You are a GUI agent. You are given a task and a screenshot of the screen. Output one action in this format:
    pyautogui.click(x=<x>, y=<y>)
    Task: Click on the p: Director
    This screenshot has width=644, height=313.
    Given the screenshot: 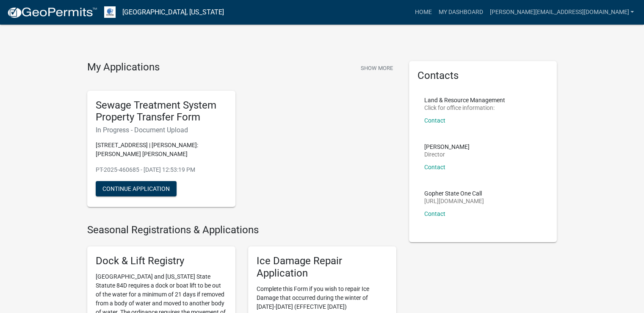 What is the action you would take?
    pyautogui.click(x=447, y=154)
    